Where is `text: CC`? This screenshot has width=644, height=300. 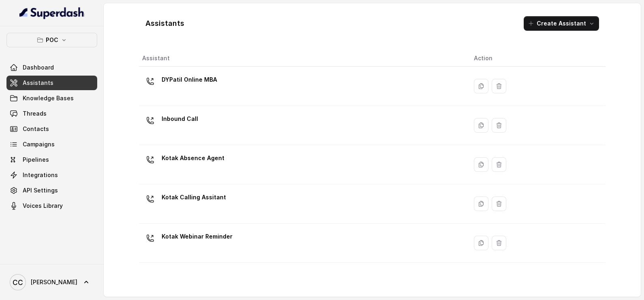 text: CC is located at coordinates (18, 282).